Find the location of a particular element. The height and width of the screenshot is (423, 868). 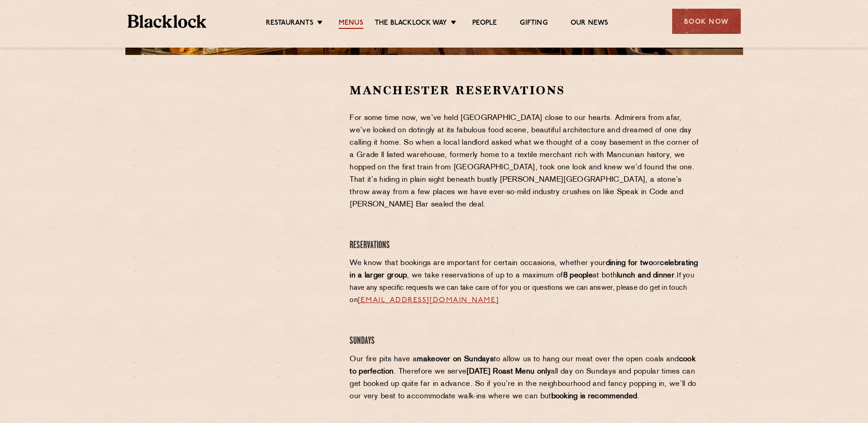

strong: booking is recommended is located at coordinates (594, 396).